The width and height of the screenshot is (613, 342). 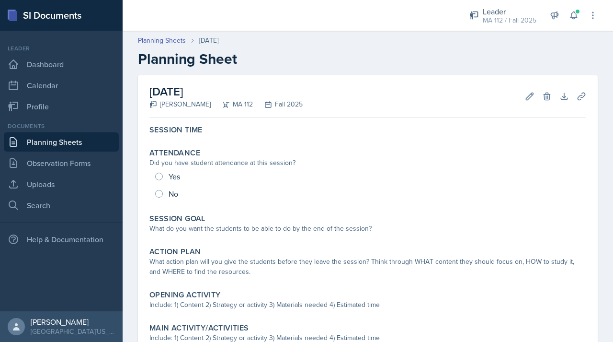 What do you see at coordinates (199, 328) in the screenshot?
I see `label: Main Activity/Activities` at bounding box center [199, 328].